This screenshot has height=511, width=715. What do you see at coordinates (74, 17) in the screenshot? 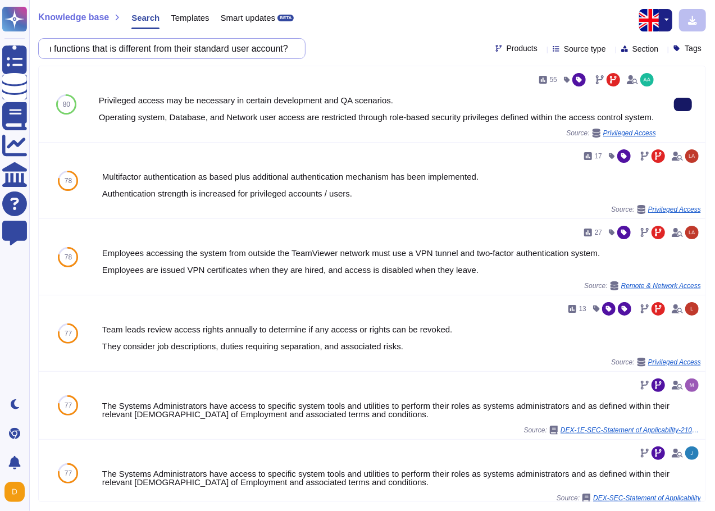
I see `span: Knowledge base` at bounding box center [74, 17].